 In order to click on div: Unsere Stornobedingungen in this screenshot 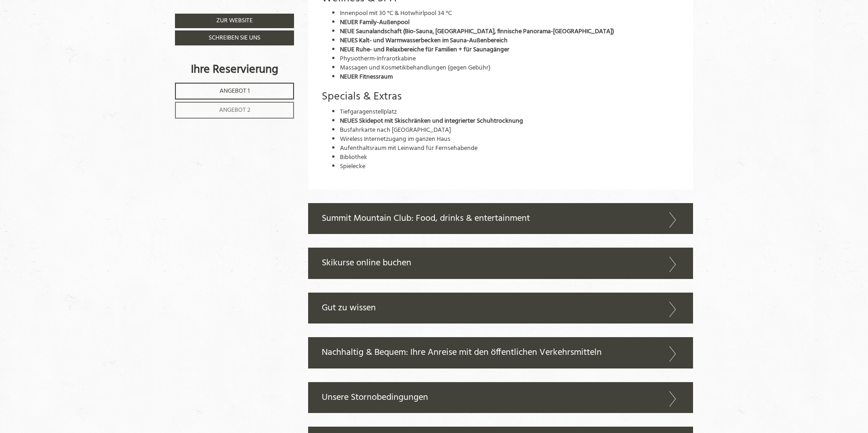, I will do `click(501, 398)`.